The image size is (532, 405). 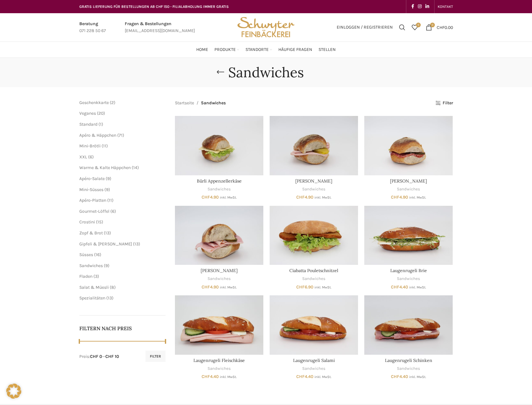 I want to click on a: Produkte, so click(x=227, y=50).